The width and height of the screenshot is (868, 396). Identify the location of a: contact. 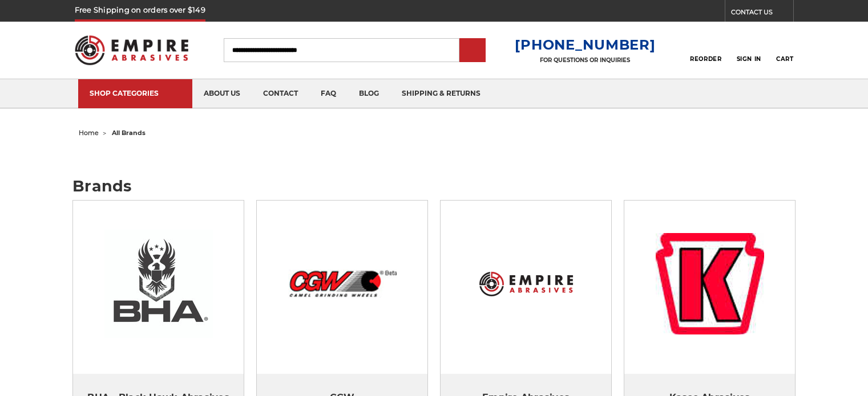
(280, 94).